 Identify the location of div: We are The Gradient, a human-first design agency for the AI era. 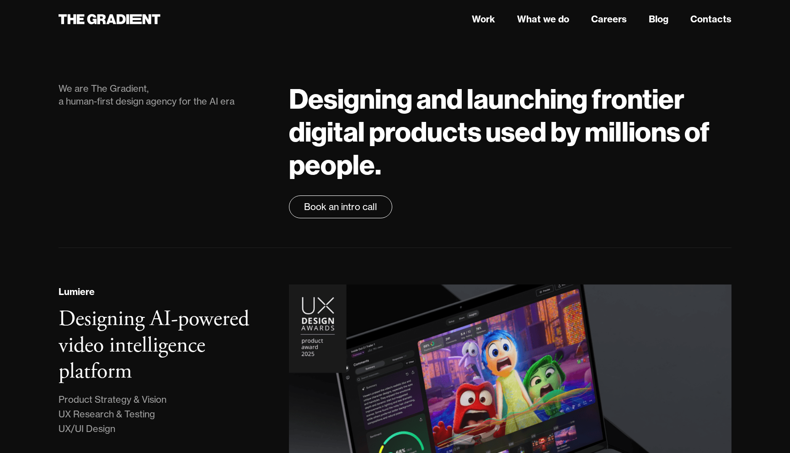
(165, 95).